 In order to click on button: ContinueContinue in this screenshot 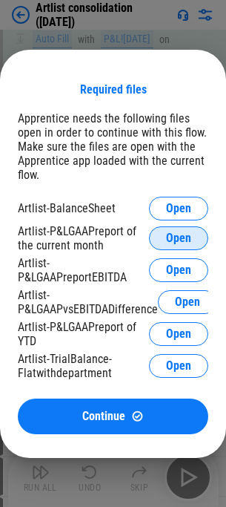, I will do `click(113, 416)`.